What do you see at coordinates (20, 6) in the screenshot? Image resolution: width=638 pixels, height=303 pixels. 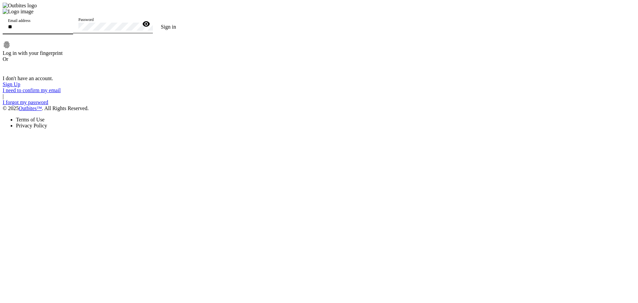 I see `img: Outbites logo` at bounding box center [20, 6].